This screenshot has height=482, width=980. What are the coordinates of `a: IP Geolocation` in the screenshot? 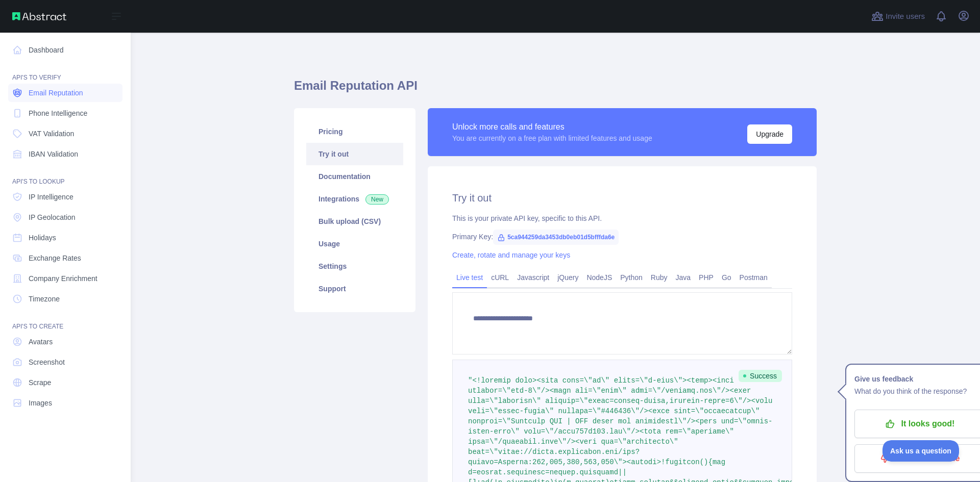 It's located at (66, 217).